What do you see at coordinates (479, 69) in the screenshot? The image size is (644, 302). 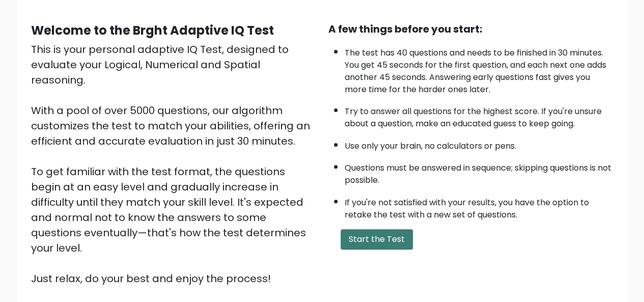 I see `li: The test has 40 questions and needs to be finished in 30 minutes. You get 45 seconds for the firs...` at bounding box center [479, 69].